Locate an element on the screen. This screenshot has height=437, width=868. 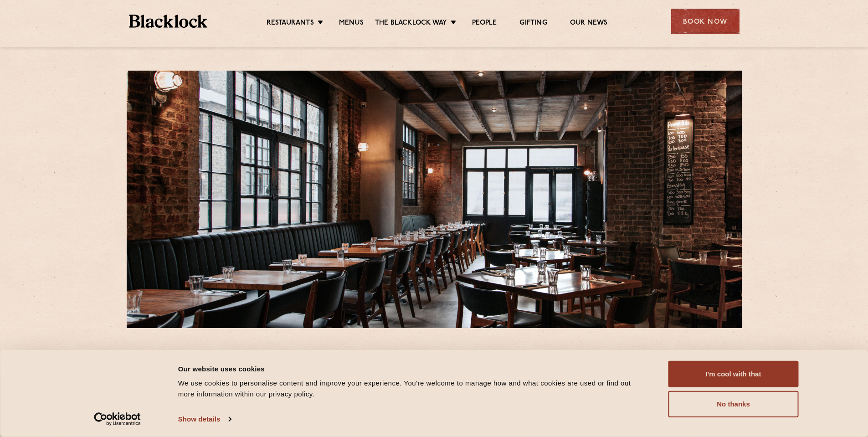
button: No thanks is located at coordinates (734, 404).